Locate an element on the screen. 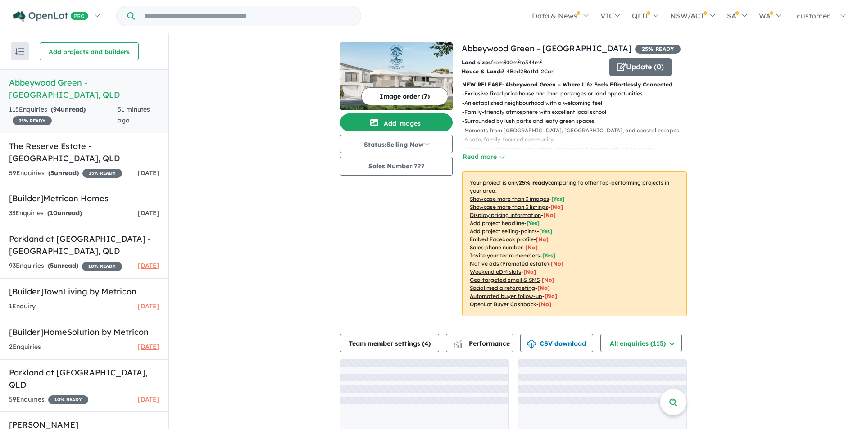 This screenshot has width=858, height=429. u: Sales phone number is located at coordinates (496, 247).